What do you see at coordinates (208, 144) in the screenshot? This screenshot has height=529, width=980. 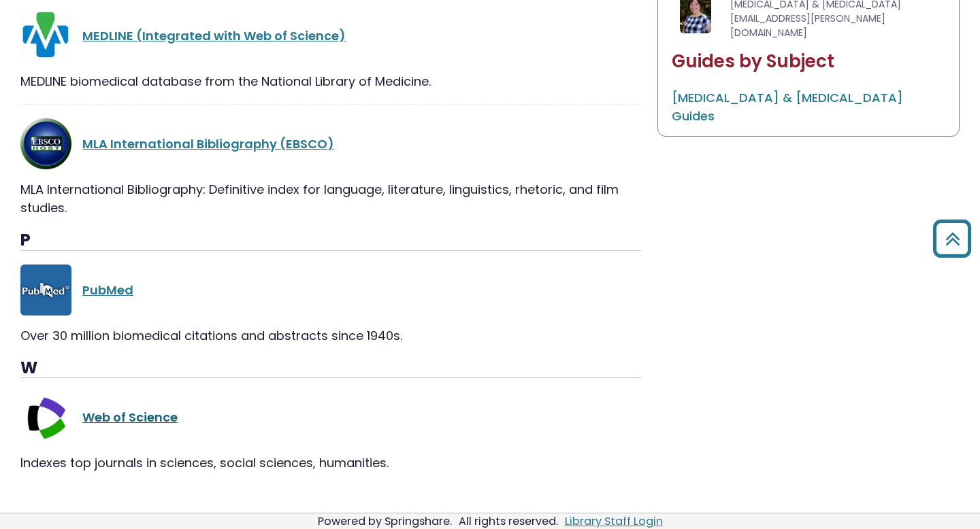 I see `a: MLA International Bibliography (EBSCO)` at bounding box center [208, 144].